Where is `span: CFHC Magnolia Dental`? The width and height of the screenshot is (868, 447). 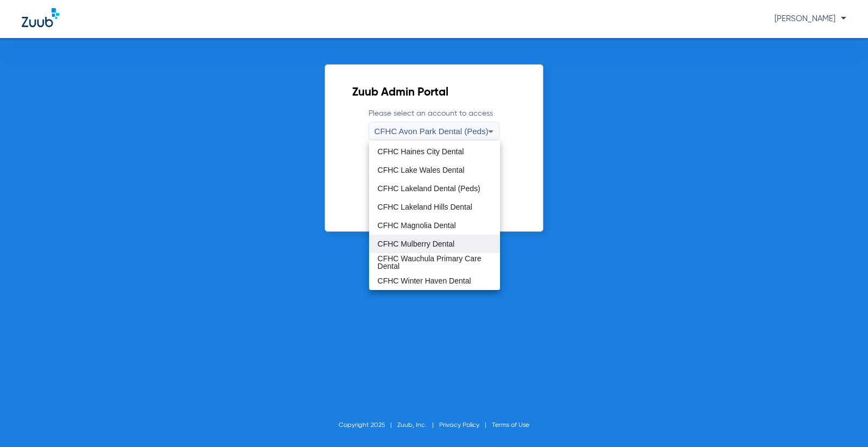 span: CFHC Magnolia Dental is located at coordinates (417, 226).